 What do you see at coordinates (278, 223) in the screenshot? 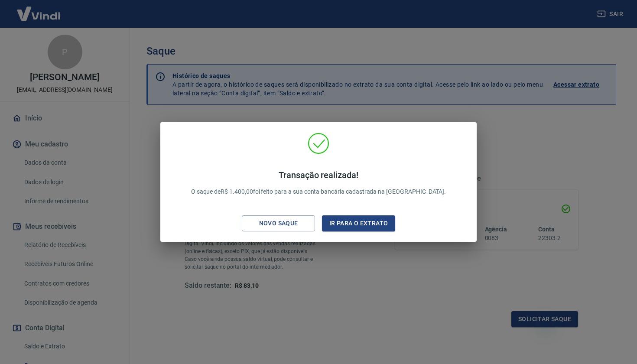
I see `button: Novo saque` at bounding box center [278, 223].